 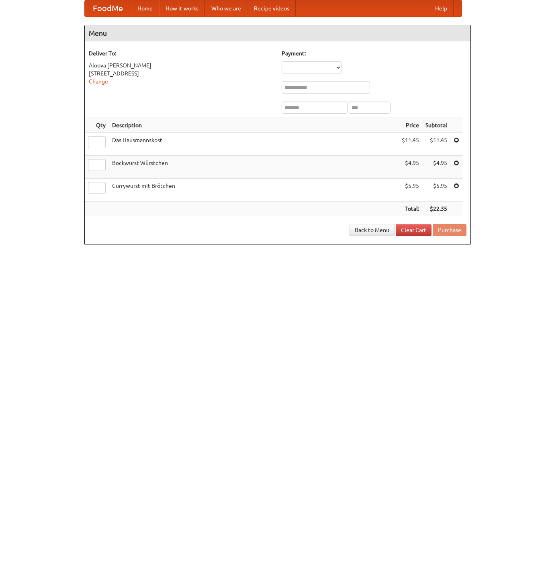 I want to click on td: Das Hausmannskost, so click(x=253, y=144).